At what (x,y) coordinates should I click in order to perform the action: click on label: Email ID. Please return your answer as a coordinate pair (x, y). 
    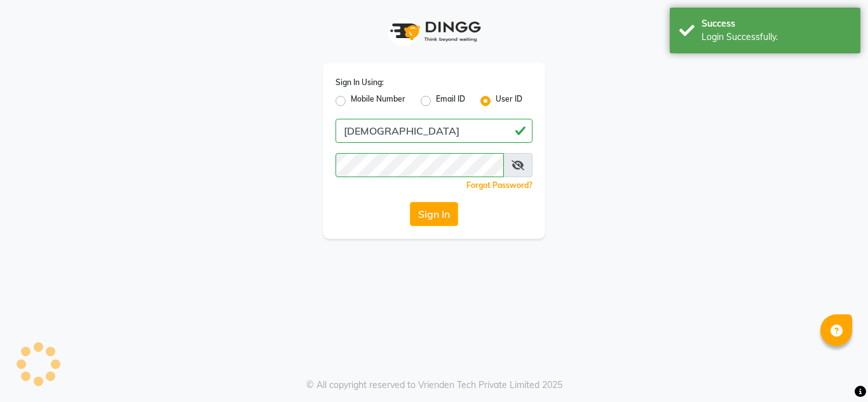
    Looking at the image, I should click on (451, 101).